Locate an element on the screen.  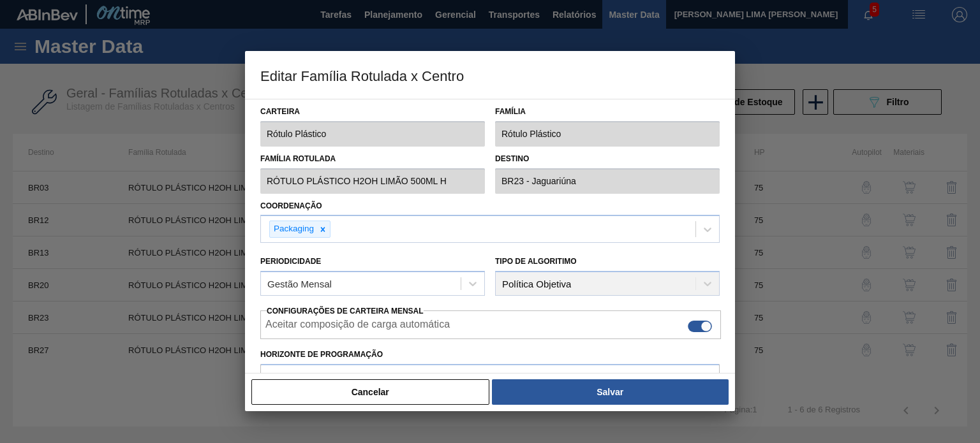
h3: Editar Família Rotulada x Centro is located at coordinates (490, 75).